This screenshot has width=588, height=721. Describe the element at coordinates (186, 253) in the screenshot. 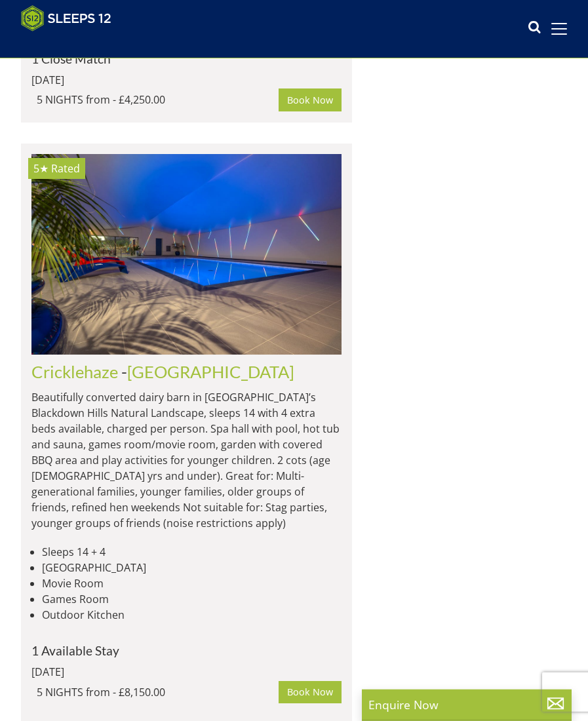

I see `a: 5★ Rated` at that location.